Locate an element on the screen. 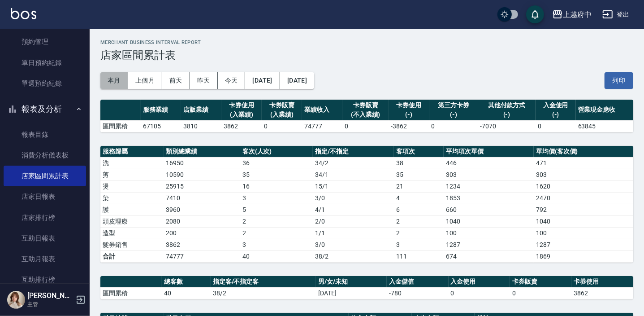 Image resolution: width=644 pixels, height=316 pixels. td: 染 is located at coordinates (132, 198).